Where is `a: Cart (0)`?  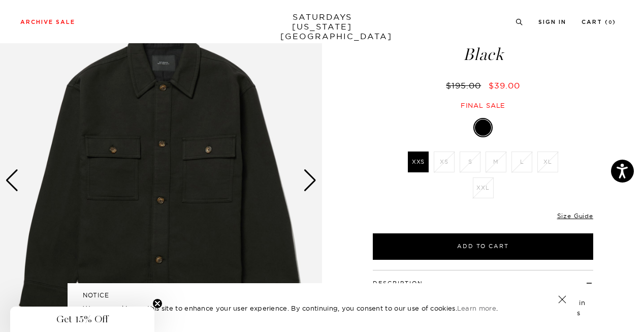 a: Cart (0) is located at coordinates (598, 22).